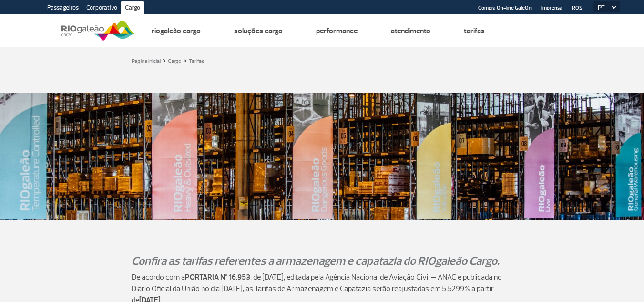  Describe the element at coordinates (322, 261) in the screenshot. I see `p: Confira as tarifas referentes a armazenagem e capatazia do RIOgaleão Cargo.` at that location.